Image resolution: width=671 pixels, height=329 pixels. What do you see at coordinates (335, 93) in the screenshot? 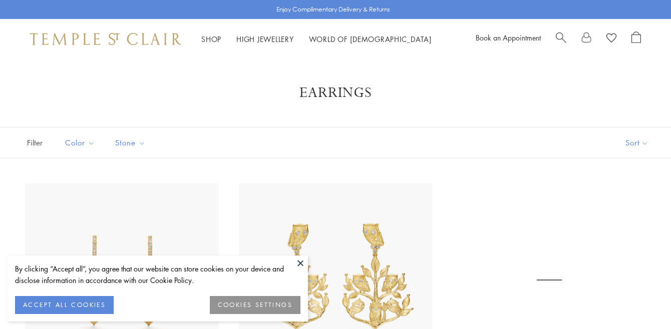
I see `h1: Earrings` at bounding box center [335, 93].